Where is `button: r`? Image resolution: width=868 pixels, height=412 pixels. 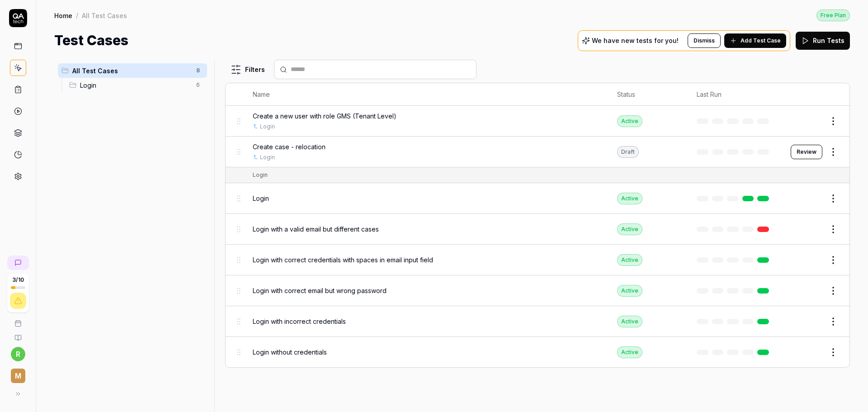
button: r is located at coordinates (18, 354).